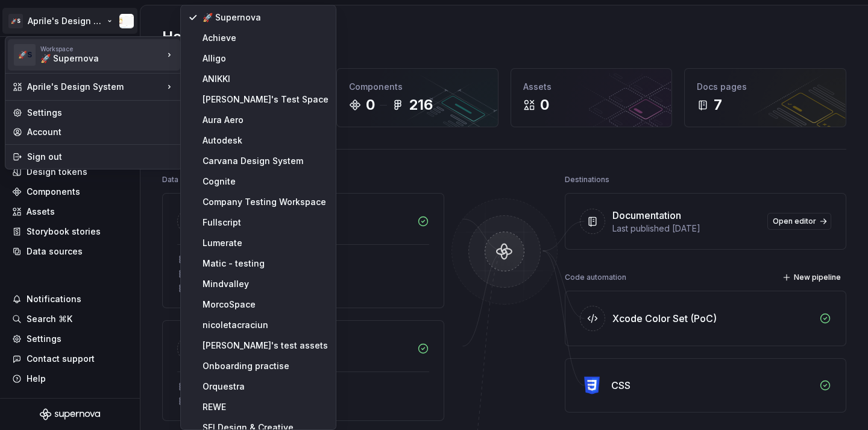 This screenshot has height=430, width=868. What do you see at coordinates (265, 223) in the screenshot?
I see `div: Fullscript` at bounding box center [265, 223].